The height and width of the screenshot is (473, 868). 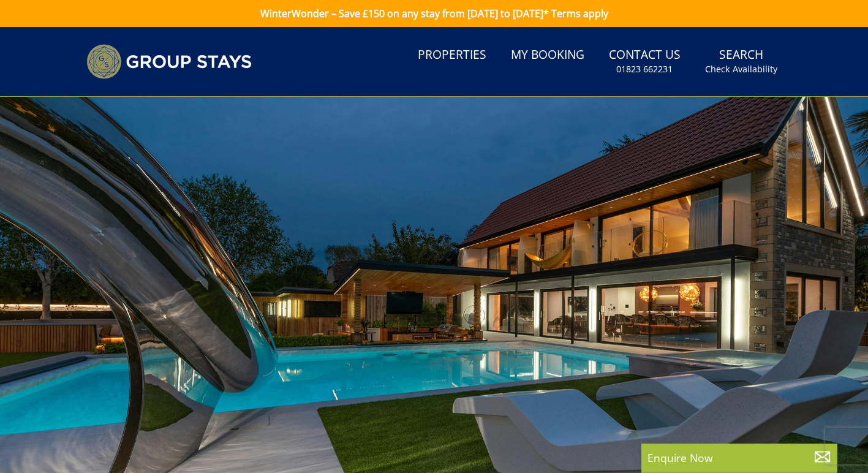 What do you see at coordinates (644, 69) in the screenshot?
I see `small: 01823 662231` at bounding box center [644, 69].